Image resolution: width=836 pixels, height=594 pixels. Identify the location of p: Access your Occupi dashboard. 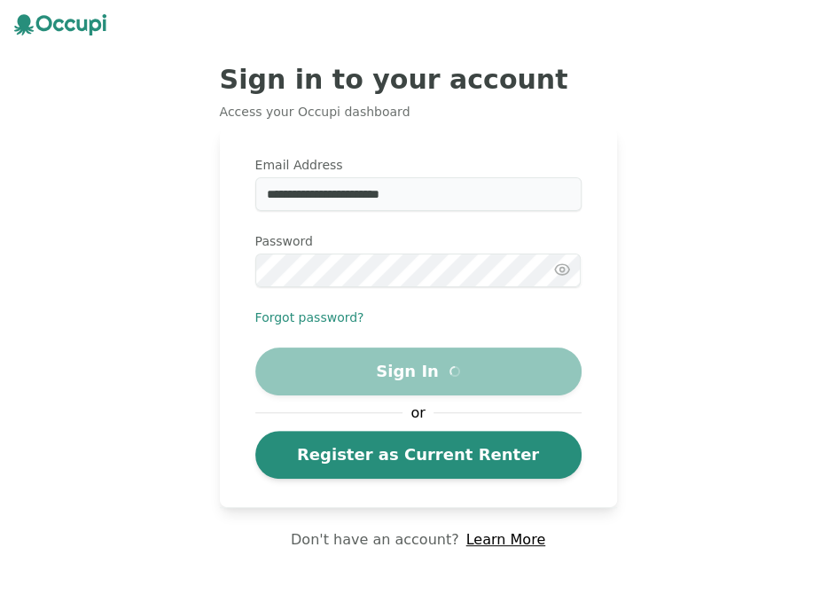
(418, 112).